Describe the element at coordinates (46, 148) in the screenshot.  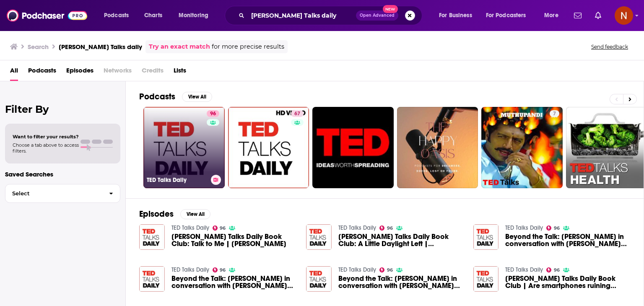
I see `span: Choose a tab above to access filters.` at that location.